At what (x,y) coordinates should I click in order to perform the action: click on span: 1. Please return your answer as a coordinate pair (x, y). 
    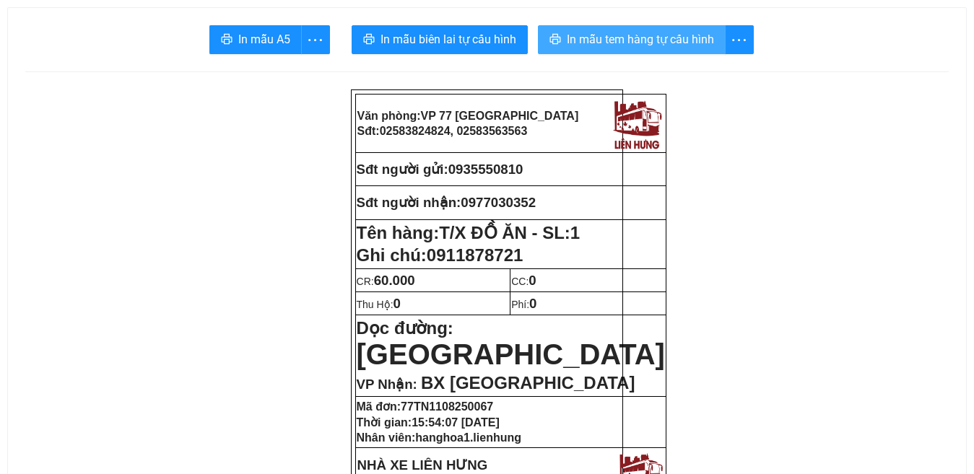
    Looking at the image, I should click on (574, 232).